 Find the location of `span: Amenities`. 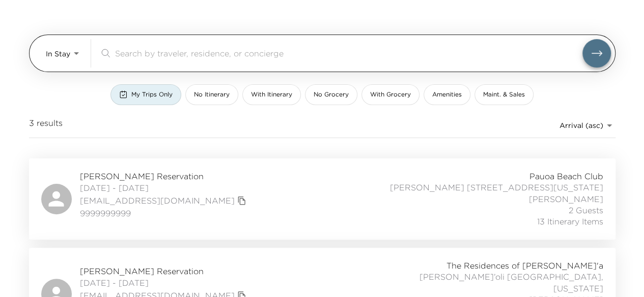

span: Amenities is located at coordinates (447, 95).